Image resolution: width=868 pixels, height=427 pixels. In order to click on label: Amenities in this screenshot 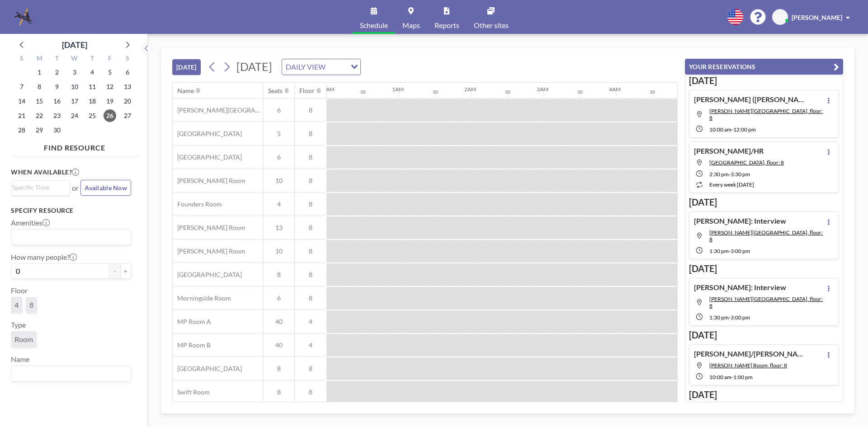, I will do `click(30, 223)`.